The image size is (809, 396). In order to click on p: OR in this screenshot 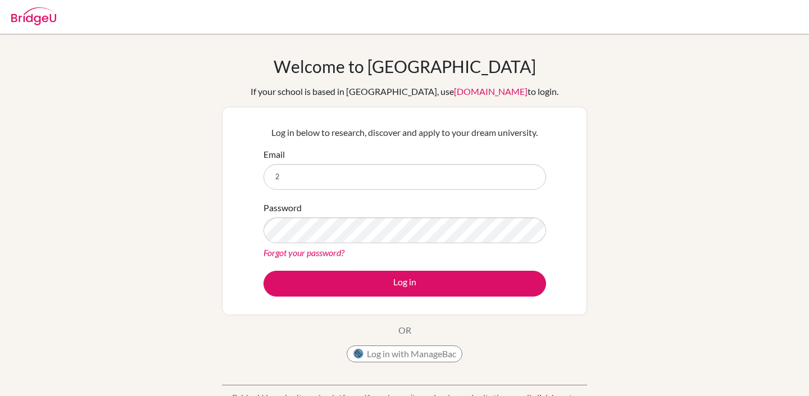, I will do `click(405, 330)`.